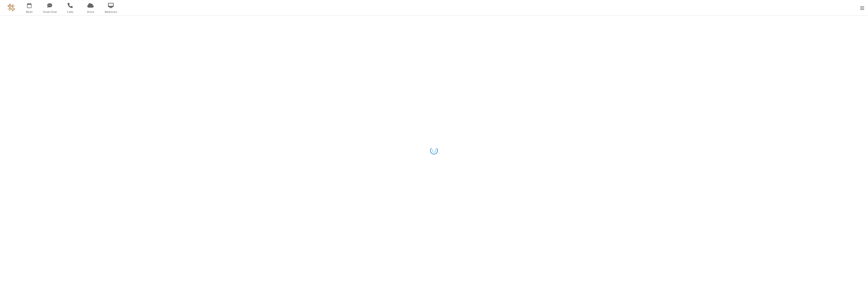 This screenshot has width=868, height=301. I want to click on span: Webinars, so click(111, 12).